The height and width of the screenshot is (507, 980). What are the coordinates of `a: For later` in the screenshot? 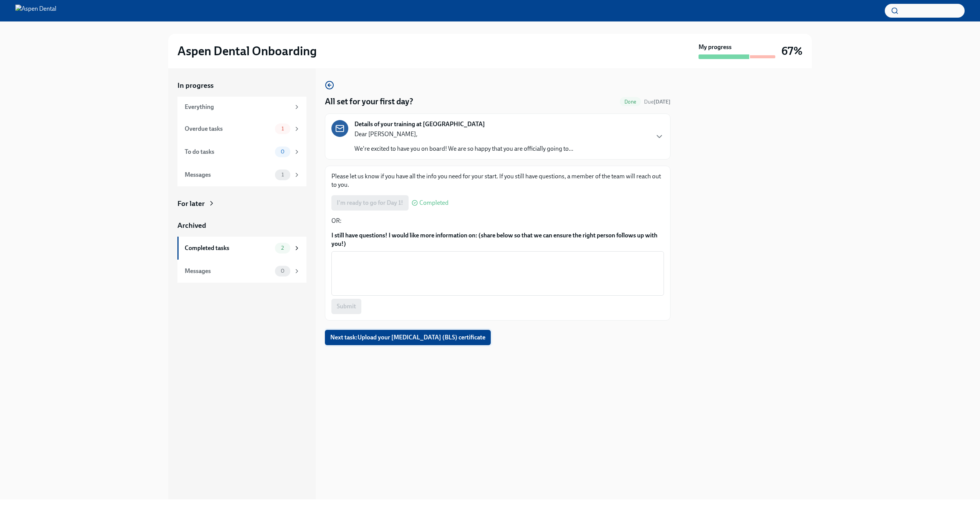 It's located at (242, 204).